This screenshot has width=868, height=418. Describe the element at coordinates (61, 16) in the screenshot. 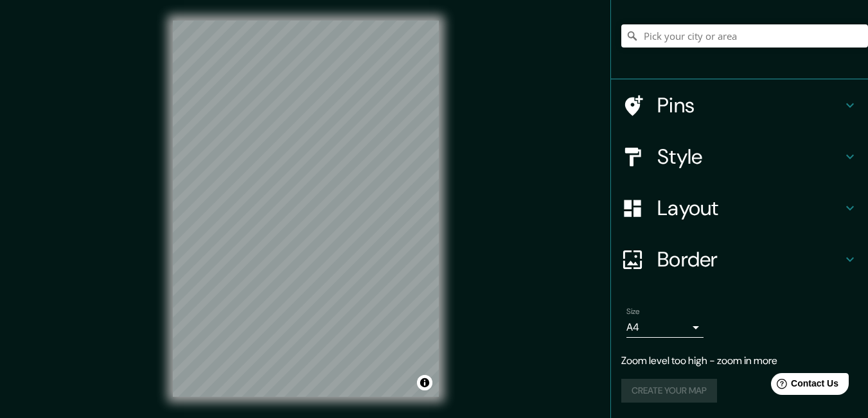

I see `span: Contact Us` at that location.